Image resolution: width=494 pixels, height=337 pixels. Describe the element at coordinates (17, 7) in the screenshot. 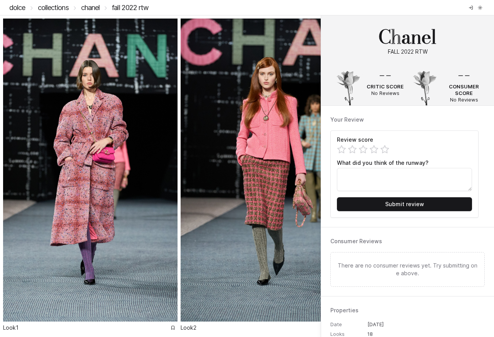

I see `a: DOLCE` at that location.